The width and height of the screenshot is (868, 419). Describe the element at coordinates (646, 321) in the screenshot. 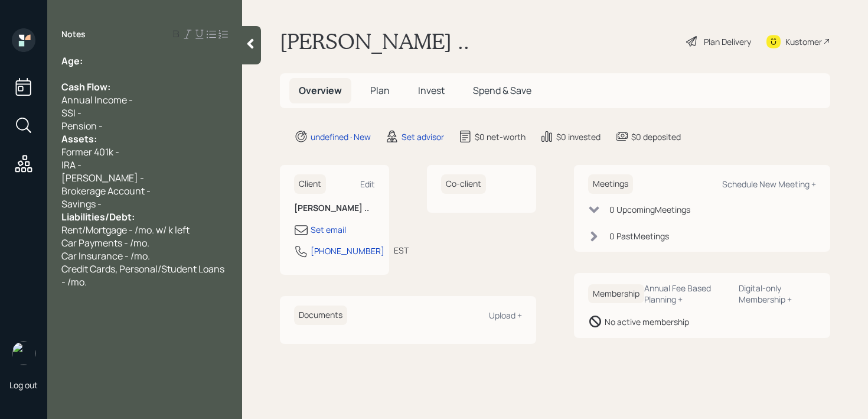

I see `div: No active membership` at that location.